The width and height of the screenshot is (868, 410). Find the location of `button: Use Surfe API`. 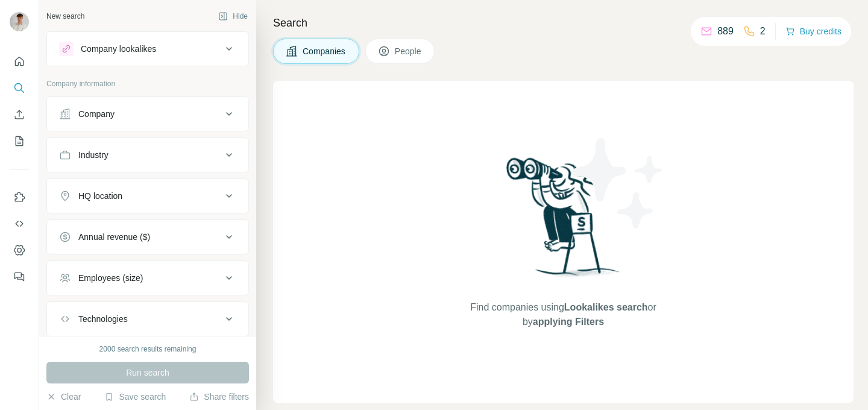

button: Use Surfe API is located at coordinates (19, 223).